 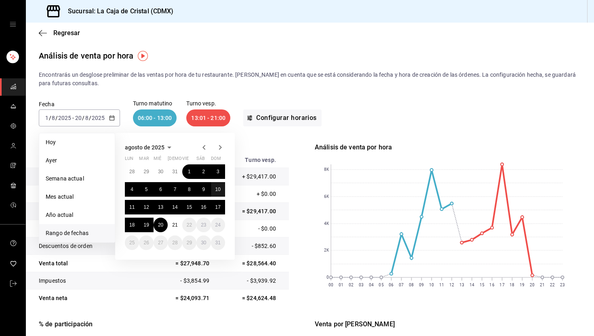 I want to click on abbr: 24 de agosto de 2025, so click(x=218, y=225).